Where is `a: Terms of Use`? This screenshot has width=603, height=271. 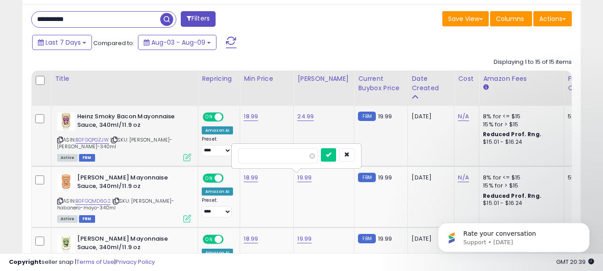
a: Terms of Use is located at coordinates (95, 261).